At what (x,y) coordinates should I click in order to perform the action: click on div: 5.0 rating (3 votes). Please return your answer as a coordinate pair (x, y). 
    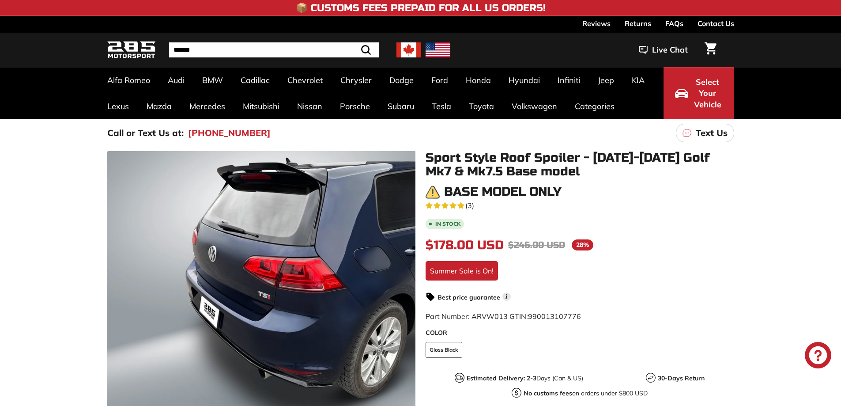
    Looking at the image, I should click on (580, 205).